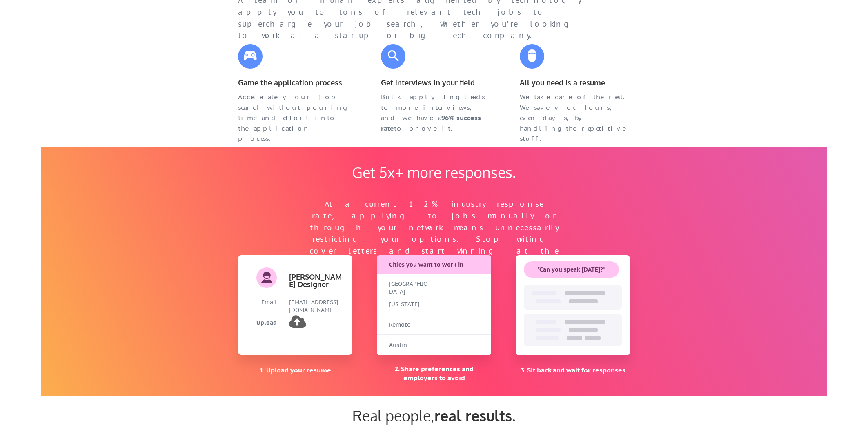  What do you see at coordinates (410, 346) in the screenshot?
I see `div: Austin` at bounding box center [410, 346].